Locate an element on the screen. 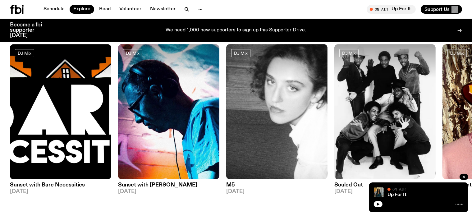  h3: M5 is located at coordinates (277, 185).